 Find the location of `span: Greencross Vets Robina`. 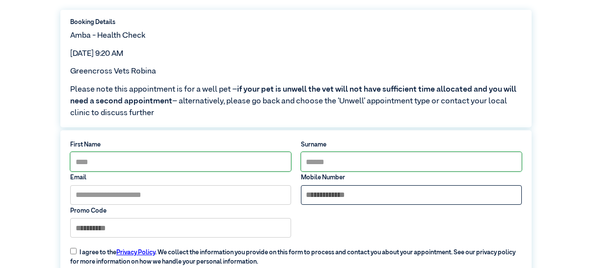

span: Greencross Vets Robina is located at coordinates (113, 72).